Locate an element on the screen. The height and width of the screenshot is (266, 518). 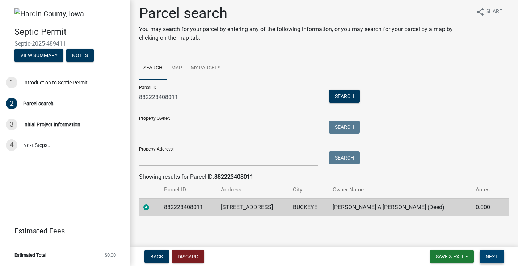
td: 882223408011 is located at coordinates (188, 207).